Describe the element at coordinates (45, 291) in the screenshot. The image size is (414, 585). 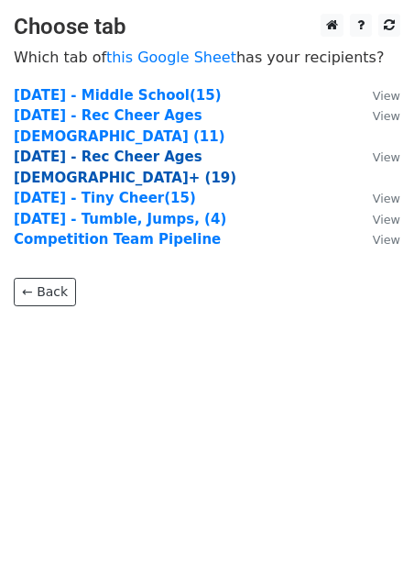
I see `a: ← Back` at that location.